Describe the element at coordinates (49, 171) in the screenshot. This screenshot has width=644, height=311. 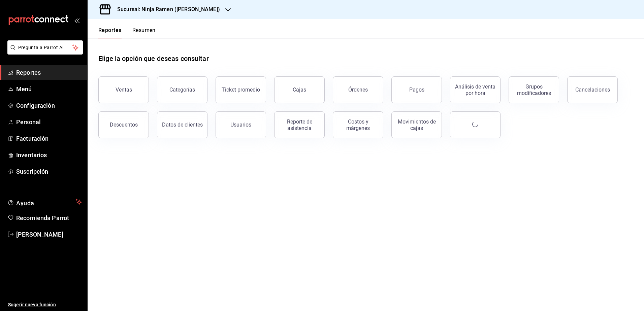
I see `span: Suscripción` at that location.